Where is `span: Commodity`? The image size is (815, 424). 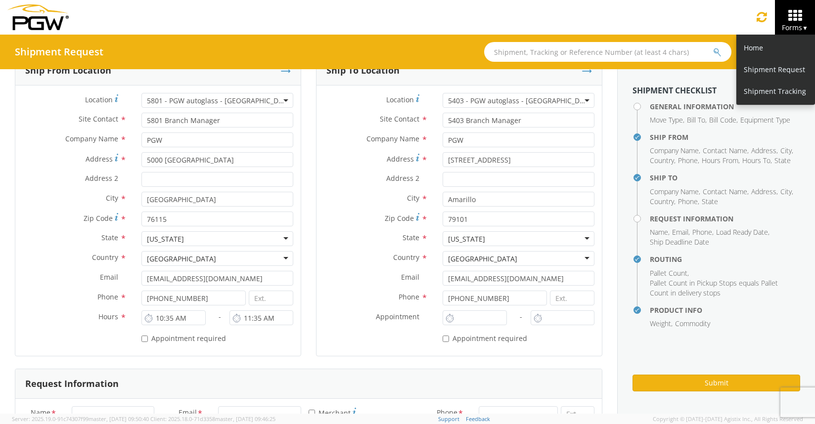 span: Commodity is located at coordinates (692, 323).